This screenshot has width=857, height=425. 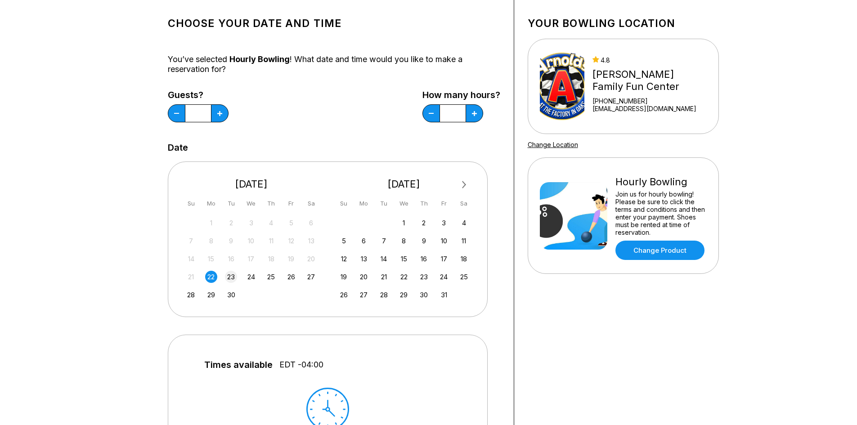 I want to click on div: Choose Monday, September 22nd, 2025, so click(x=211, y=277).